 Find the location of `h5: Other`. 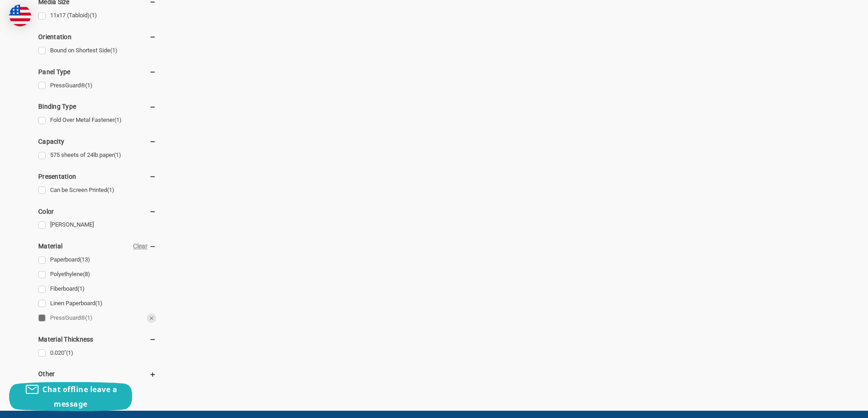

h5: Other is located at coordinates (97, 374).